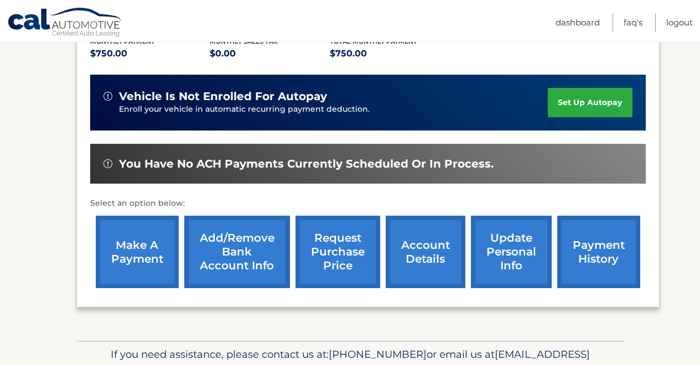 The width and height of the screenshot is (700, 365). I want to click on p: $0.00, so click(270, 54).